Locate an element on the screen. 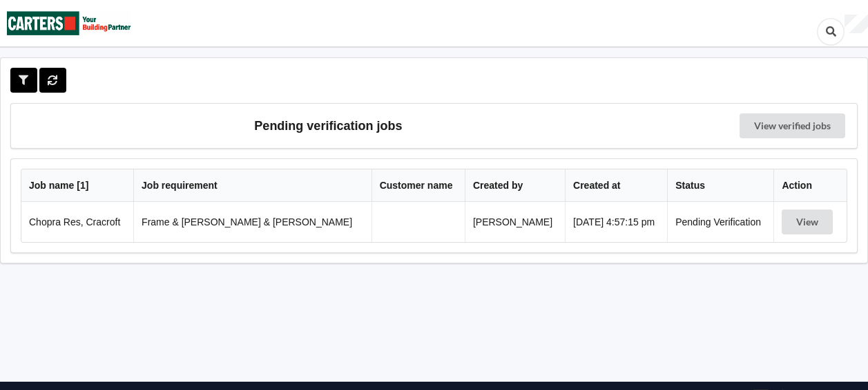 The width and height of the screenshot is (868, 390). a: View is located at coordinates (809, 222).